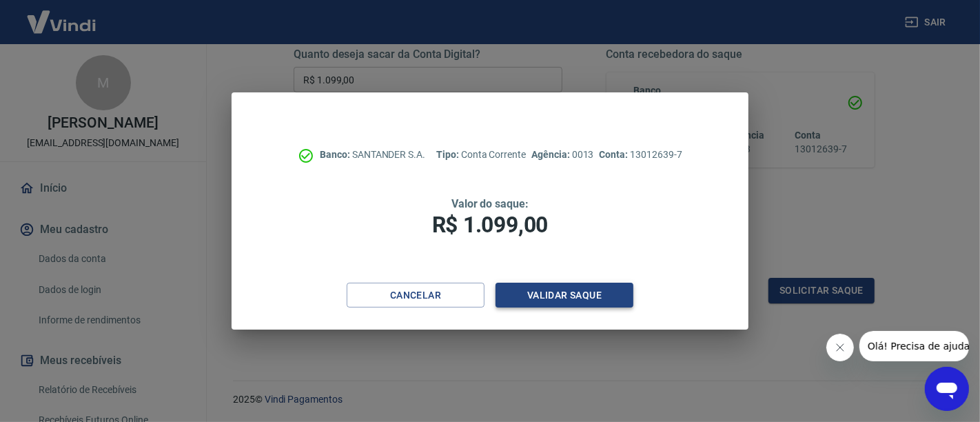 This screenshot has height=422, width=980. I want to click on p: 0013, so click(562, 154).